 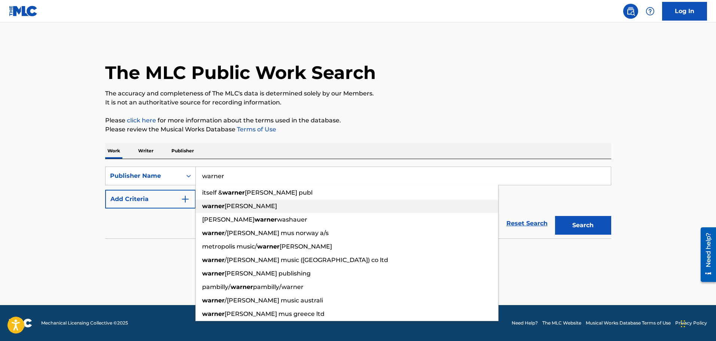 I want to click on a: click here, so click(x=141, y=120).